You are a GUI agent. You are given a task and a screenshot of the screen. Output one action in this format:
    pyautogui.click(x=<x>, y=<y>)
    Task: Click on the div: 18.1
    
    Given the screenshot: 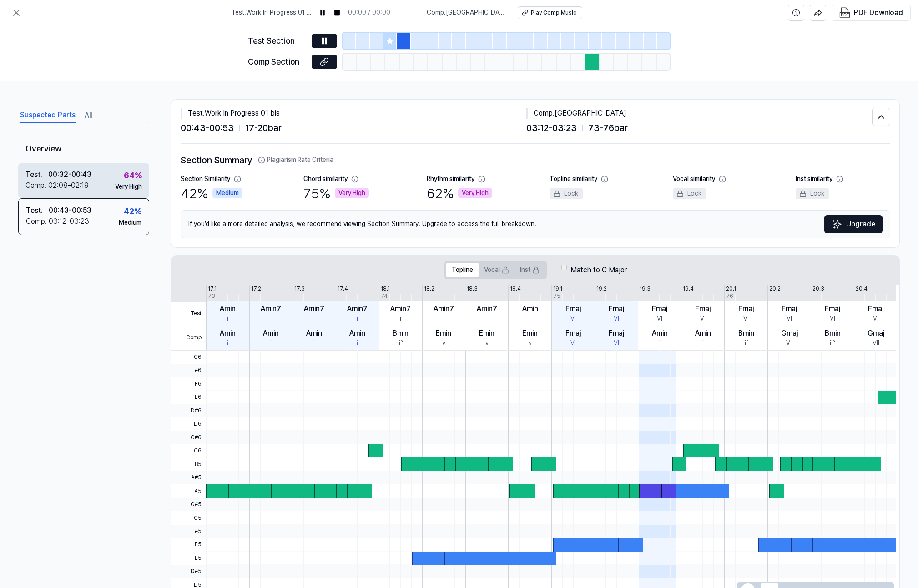 What is the action you would take?
    pyautogui.click(x=385, y=289)
    